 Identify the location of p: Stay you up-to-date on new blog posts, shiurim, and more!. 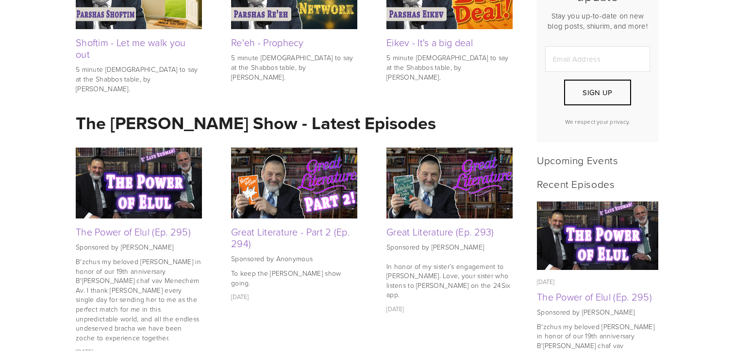
(598, 21).